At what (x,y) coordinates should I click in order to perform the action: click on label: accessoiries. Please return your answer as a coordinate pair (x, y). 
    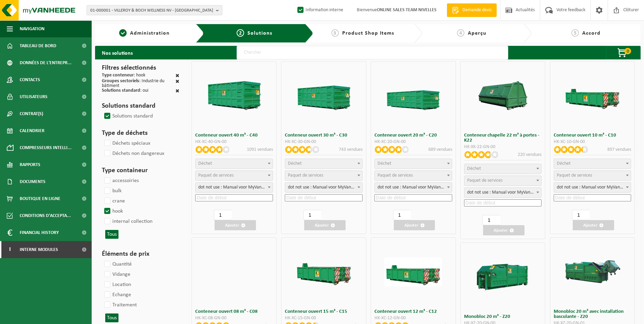
    Looking at the image, I should click on (121, 180).